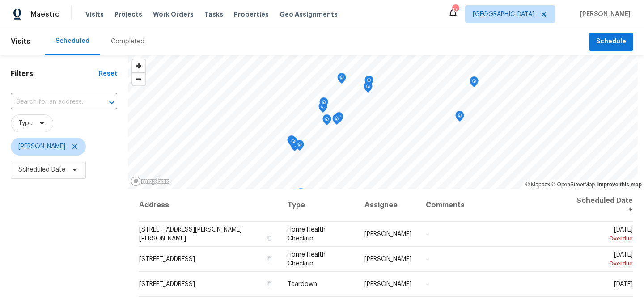 The height and width of the screenshot is (299, 644). Describe the element at coordinates (319, 206) in the screenshot. I see `th: Type` at that location.